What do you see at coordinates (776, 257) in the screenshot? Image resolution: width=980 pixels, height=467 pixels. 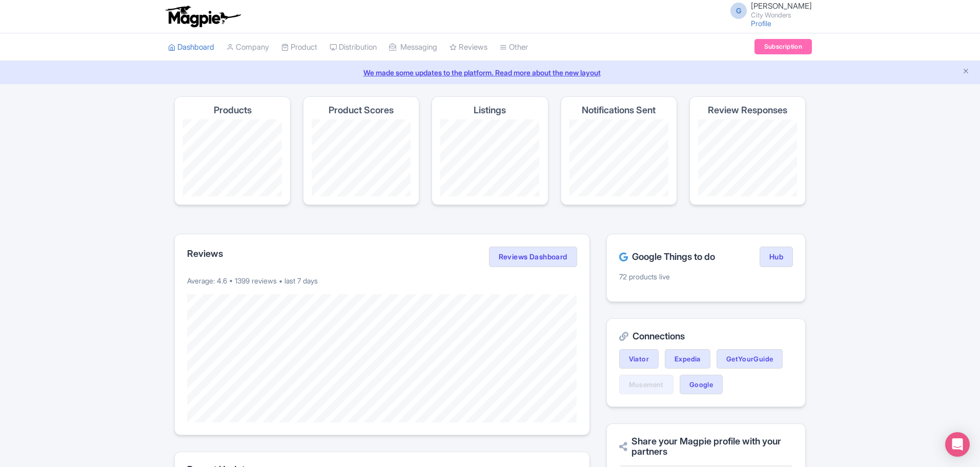 I see `a: Hub` at bounding box center [776, 257].